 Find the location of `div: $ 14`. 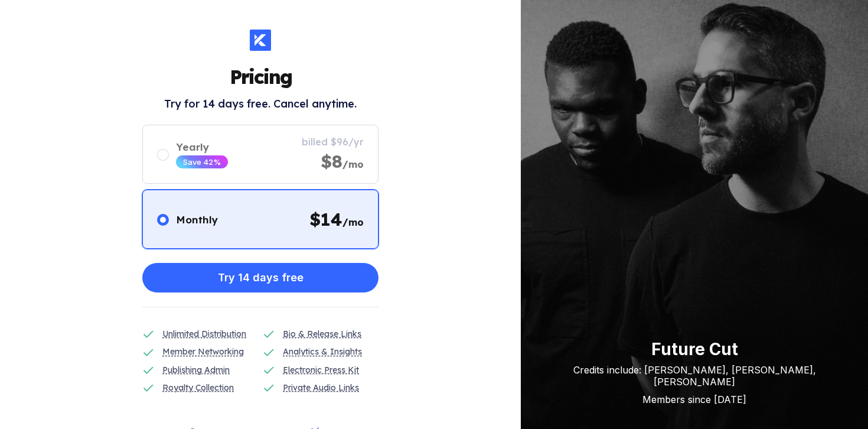

div: $ 14 is located at coordinates (337, 219).